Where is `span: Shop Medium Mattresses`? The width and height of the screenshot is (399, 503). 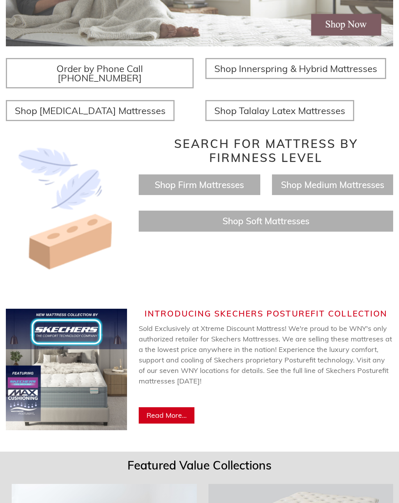 span: Shop Medium Mattresses is located at coordinates (332, 185).